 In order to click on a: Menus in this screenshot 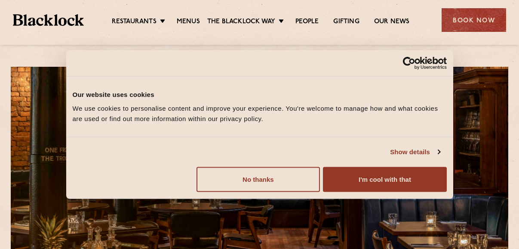, I will do `click(188, 22)`.